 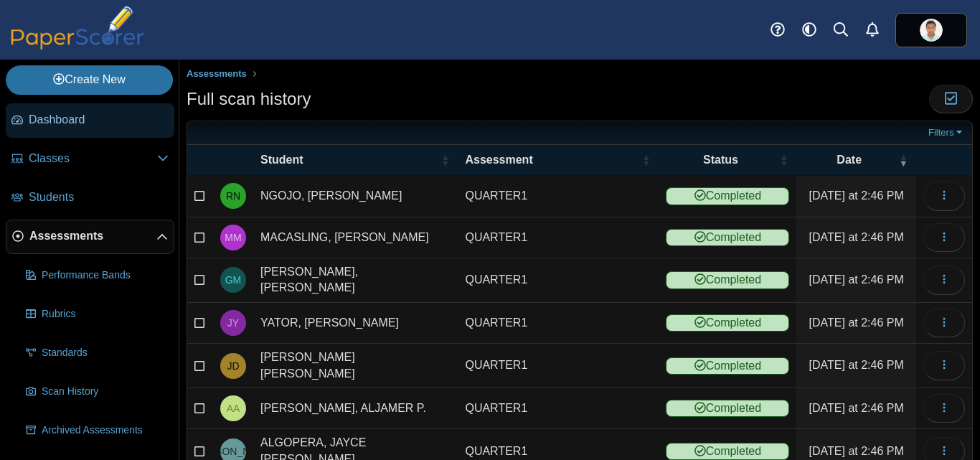 I want to click on a: Dashboard, so click(x=90, y=120).